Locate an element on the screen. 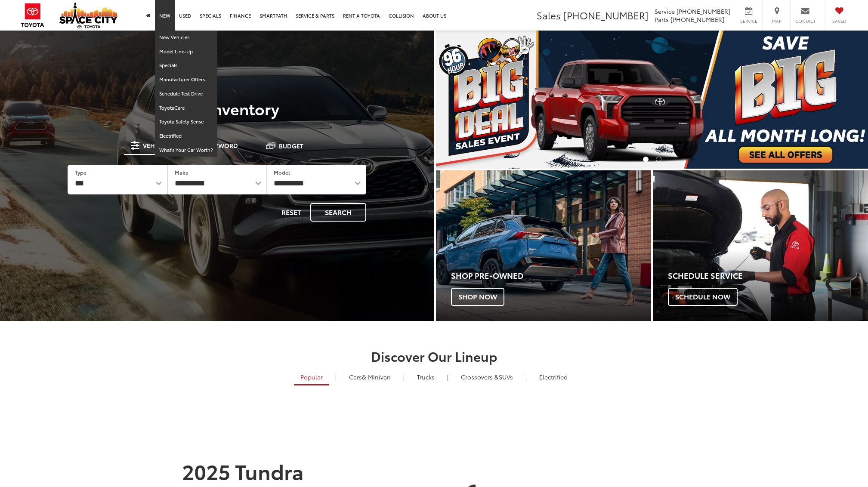 The width and height of the screenshot is (868, 487). label: Type is located at coordinates (81, 172).